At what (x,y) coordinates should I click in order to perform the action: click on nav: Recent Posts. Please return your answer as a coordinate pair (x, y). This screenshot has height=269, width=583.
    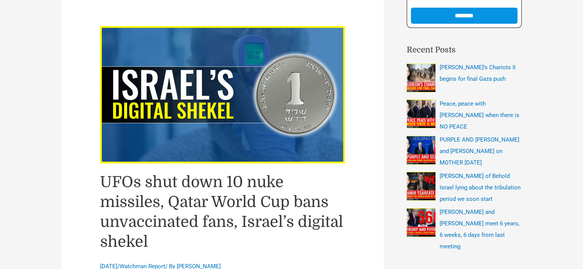
    Looking at the image, I should click on (464, 157).